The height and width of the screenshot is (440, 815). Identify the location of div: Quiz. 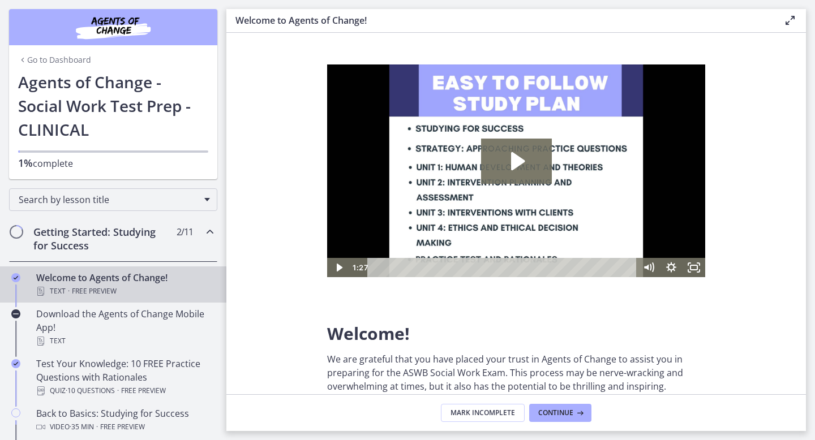
(124, 391).